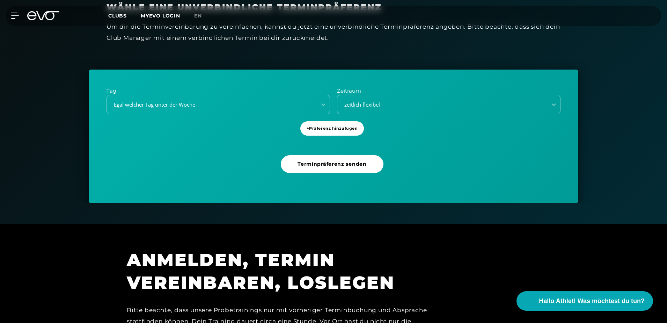 This screenshot has height=323, width=667. I want to click on h1: ANMELDEN, TERMIN VEREINBAREN, LOSLEGEN, so click(284, 271).